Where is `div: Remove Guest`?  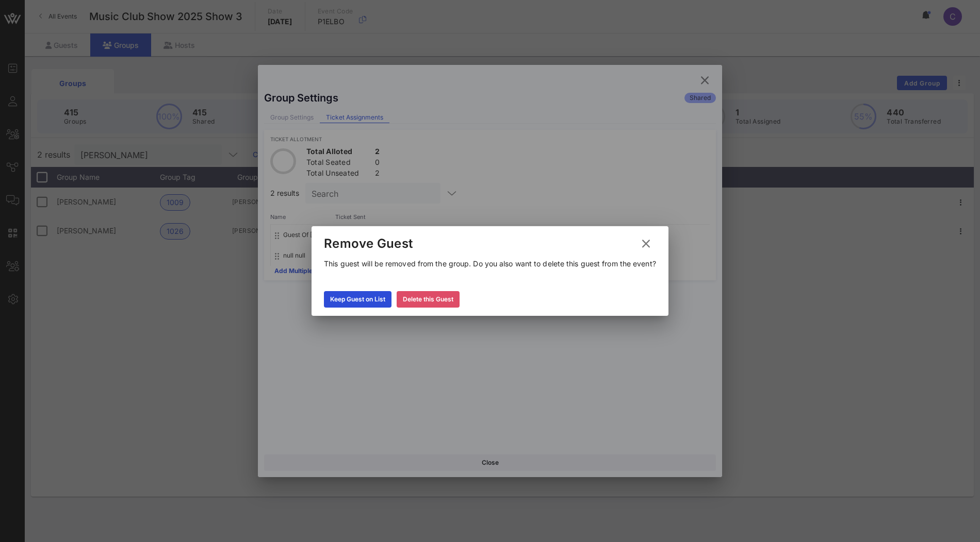
div: Remove Guest is located at coordinates (368, 244).